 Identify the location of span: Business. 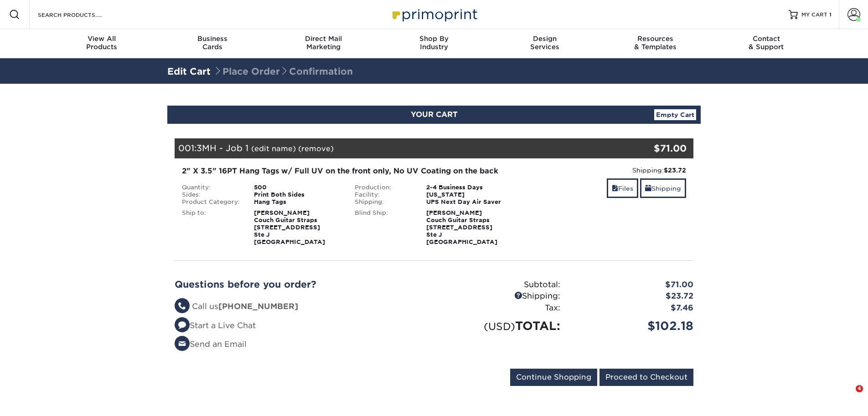
(213, 39).